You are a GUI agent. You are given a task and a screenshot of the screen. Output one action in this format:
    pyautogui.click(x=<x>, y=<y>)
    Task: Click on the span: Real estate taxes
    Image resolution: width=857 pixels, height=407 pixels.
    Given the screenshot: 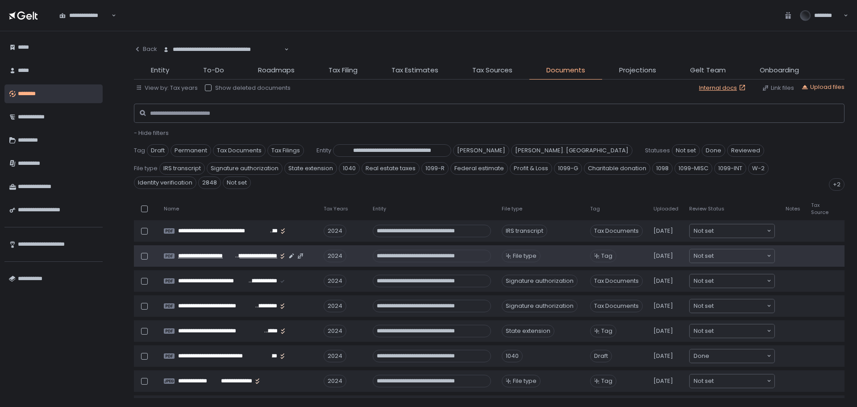 What is the action you would take?
    pyautogui.click(x=391, y=168)
    